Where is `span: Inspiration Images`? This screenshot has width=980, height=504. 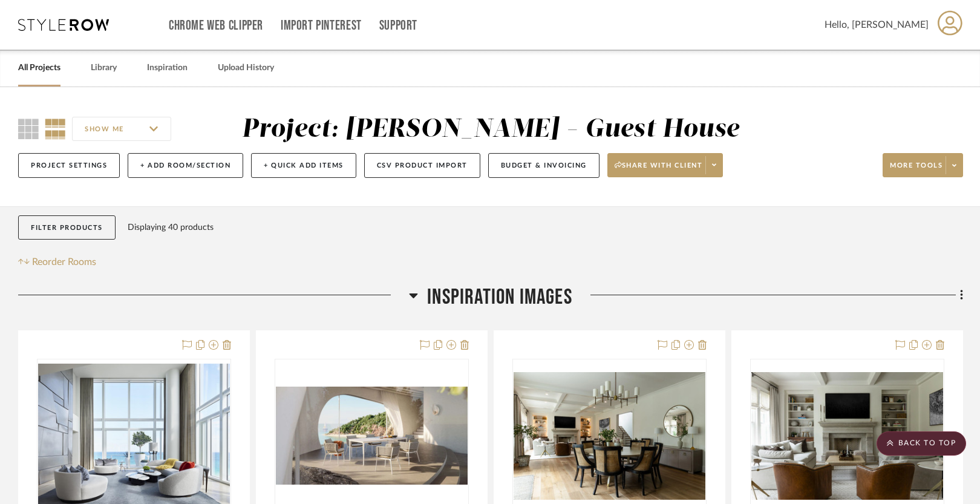 span: Inspiration Images is located at coordinates (499, 297).